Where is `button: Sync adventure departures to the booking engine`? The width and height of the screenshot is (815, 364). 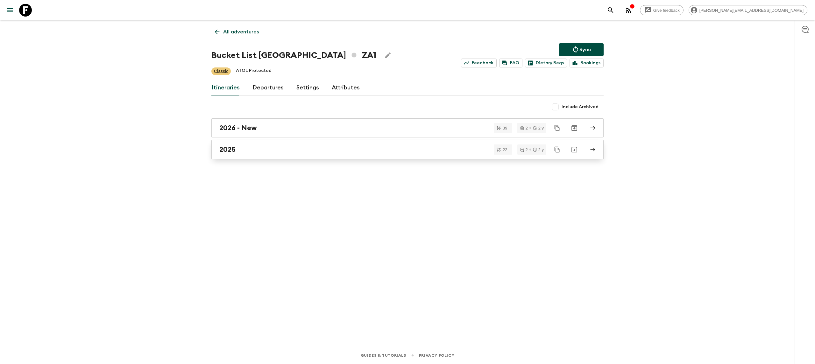
button: Sync adventure departures to the booking engine is located at coordinates (581, 50).